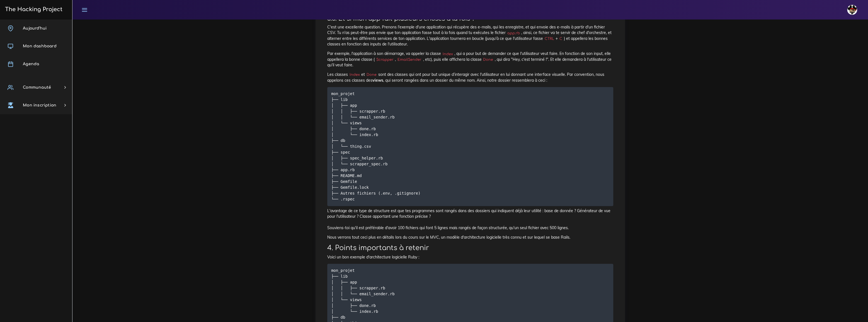  What do you see at coordinates (40, 105) in the screenshot?
I see `span: Mon inscription` at bounding box center [40, 105].